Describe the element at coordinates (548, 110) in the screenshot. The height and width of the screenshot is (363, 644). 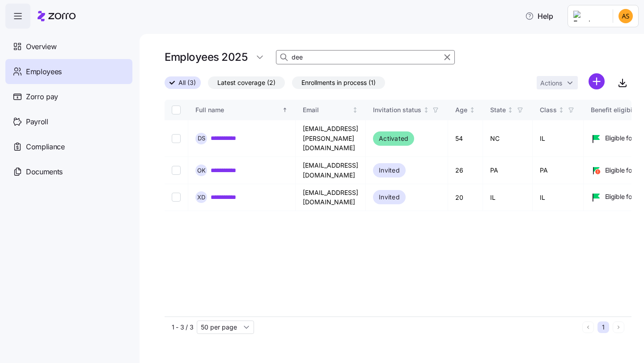
I see `div: Class` at that location.